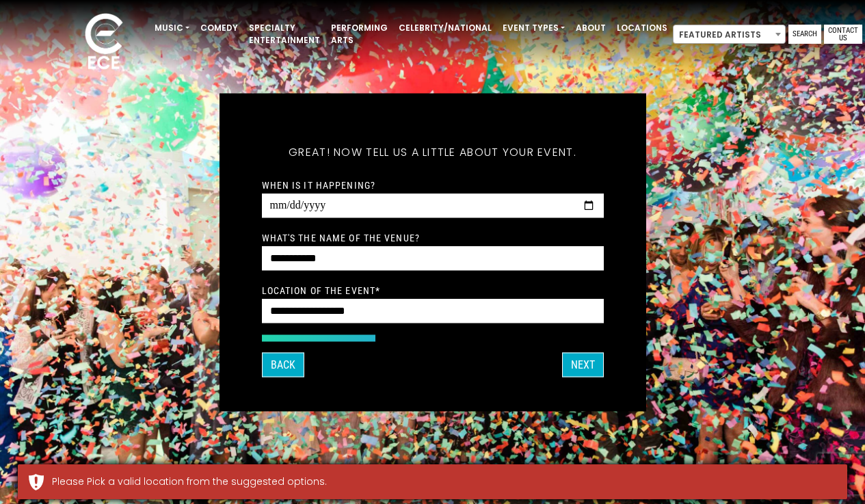 This screenshot has width=865, height=504. What do you see at coordinates (285, 34) in the screenshot?
I see `a: Specialty Entertainment` at bounding box center [285, 34].